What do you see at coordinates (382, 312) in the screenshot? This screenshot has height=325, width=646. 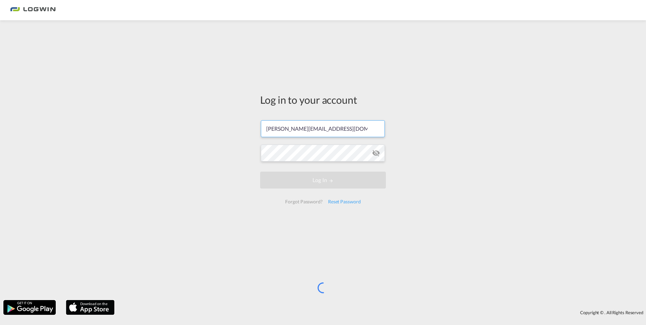 I see `div: Copyright © . All Rights Reserved` at bounding box center [382, 312].